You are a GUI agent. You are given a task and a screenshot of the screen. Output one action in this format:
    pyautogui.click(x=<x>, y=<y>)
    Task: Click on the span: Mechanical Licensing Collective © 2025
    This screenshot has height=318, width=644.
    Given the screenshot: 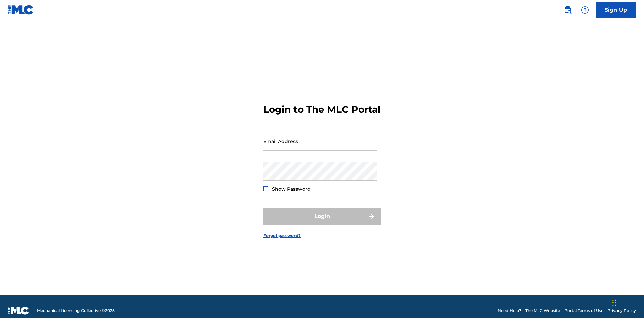 What is the action you would take?
    pyautogui.click(x=76, y=311)
    